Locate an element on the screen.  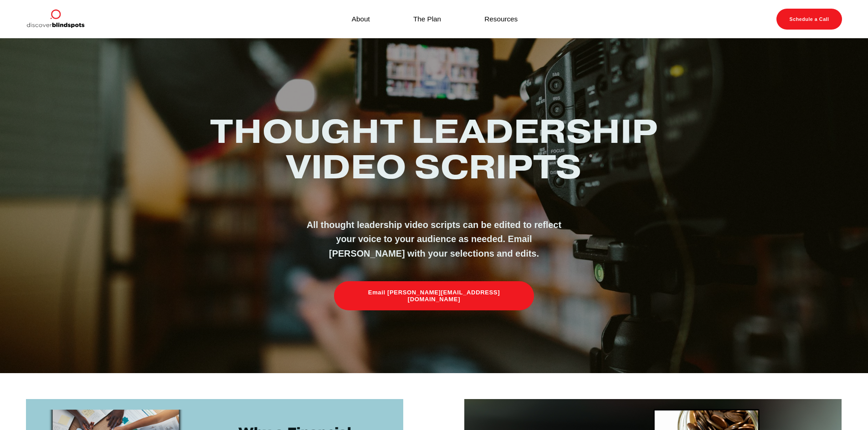
h2: Thought Leadership Video Scripts is located at coordinates (434, 149).